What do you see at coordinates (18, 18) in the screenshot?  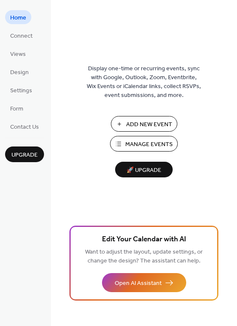 I see `span: Home` at bounding box center [18, 18].